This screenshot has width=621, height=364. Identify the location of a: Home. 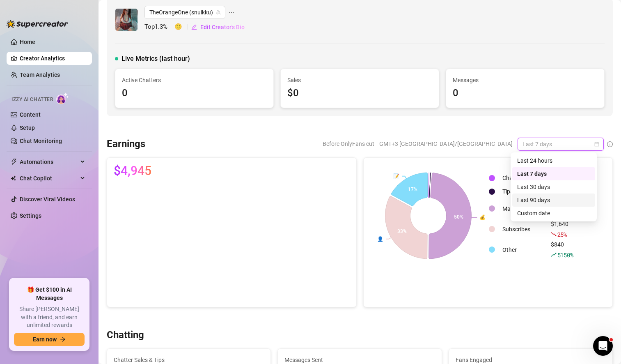
(28, 42).